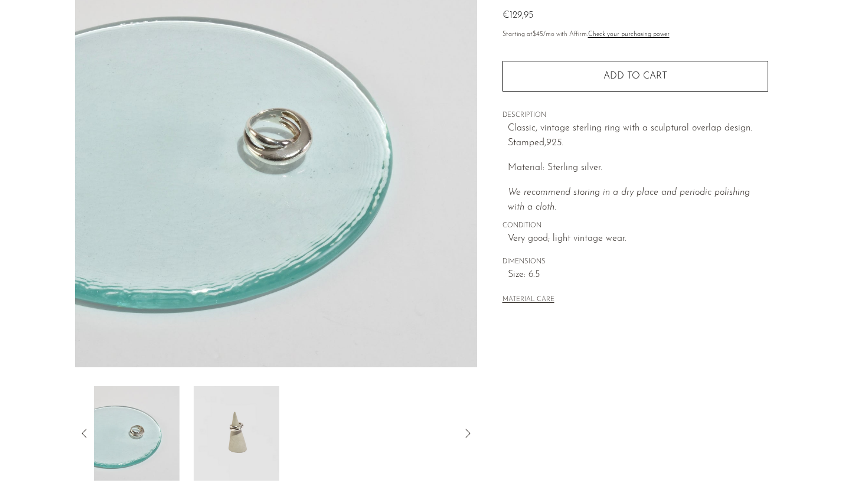 The image size is (868, 496). What do you see at coordinates (635, 35) in the screenshot?
I see `p: Starting at /mo with Affirm.` at bounding box center [635, 35].